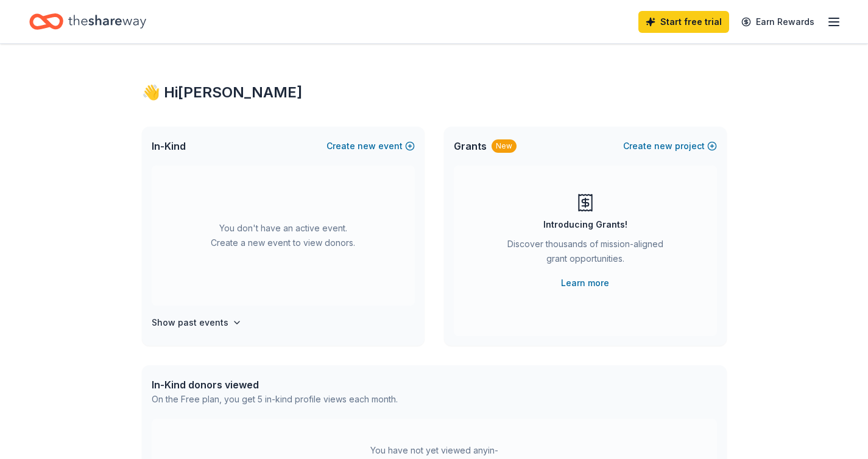 The width and height of the screenshot is (868, 459). Describe the element at coordinates (274, 399) in the screenshot. I see `div: On the Free plan, you get 5 in-kind profile views each month.` at that location.